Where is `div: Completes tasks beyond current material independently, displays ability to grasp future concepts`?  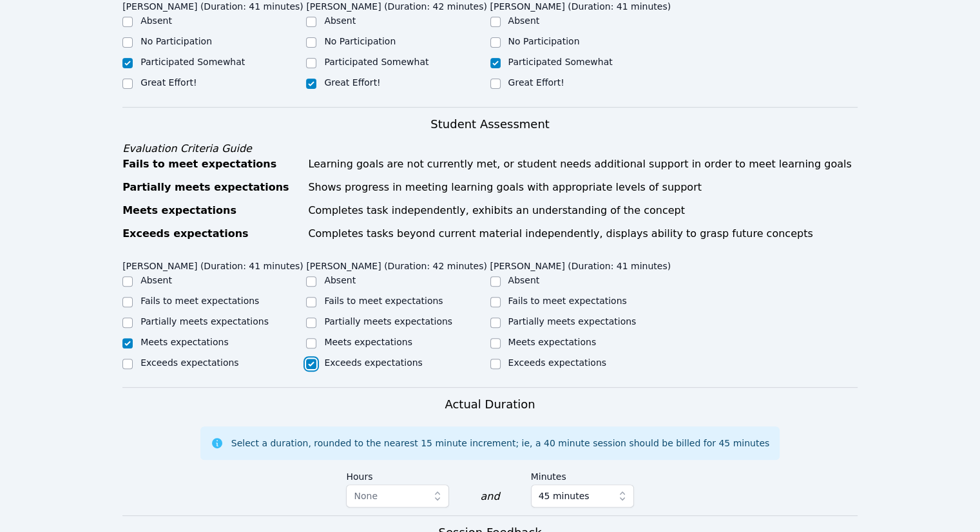 div: Completes tasks beyond current material independently, displays ability to grasp future concepts is located at coordinates (582, 234).